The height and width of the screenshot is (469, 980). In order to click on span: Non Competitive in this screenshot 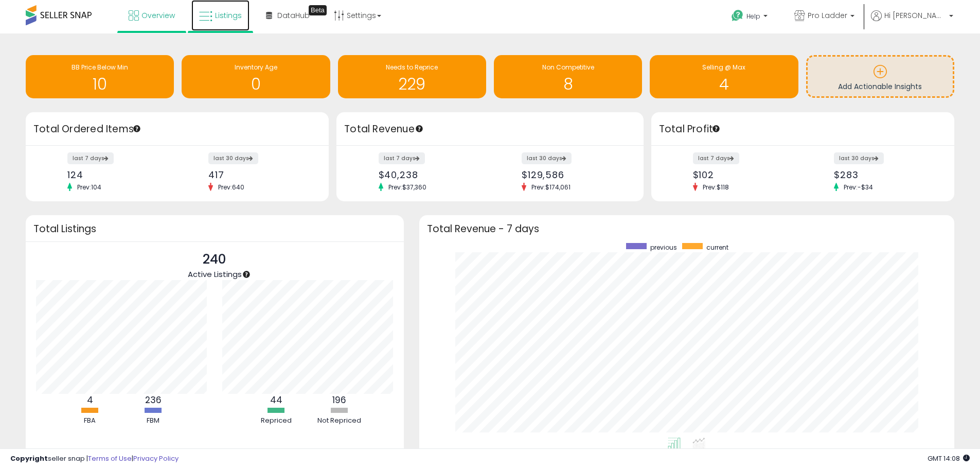, I will do `click(568, 67)`.